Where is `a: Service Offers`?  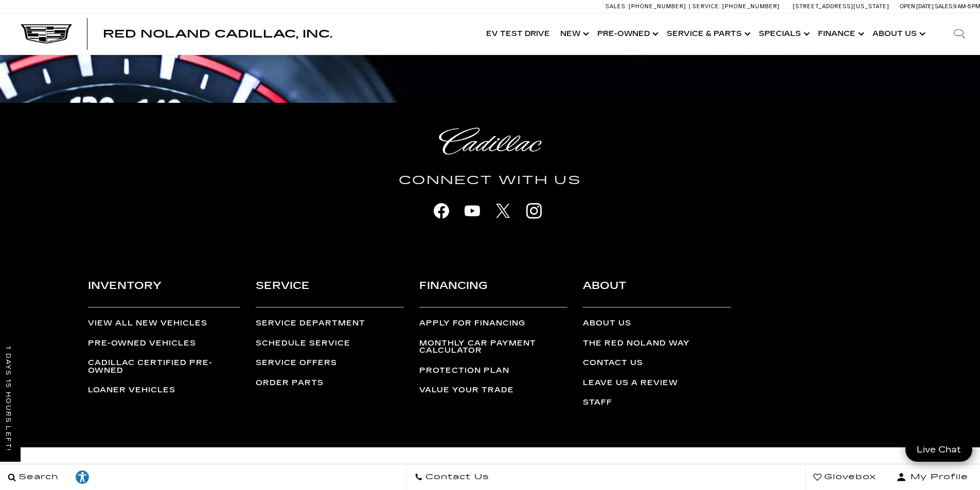
a: Service Offers is located at coordinates (330, 363).